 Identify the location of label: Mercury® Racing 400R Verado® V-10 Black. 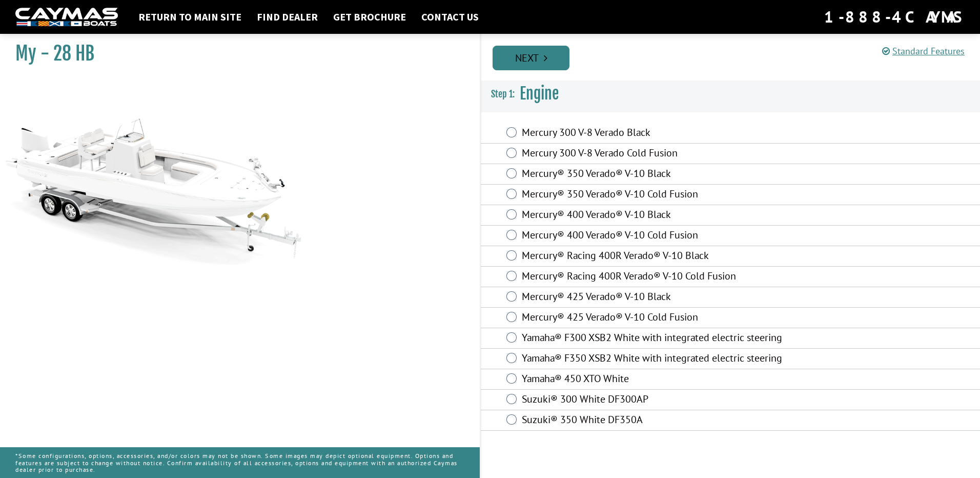
(660, 257).